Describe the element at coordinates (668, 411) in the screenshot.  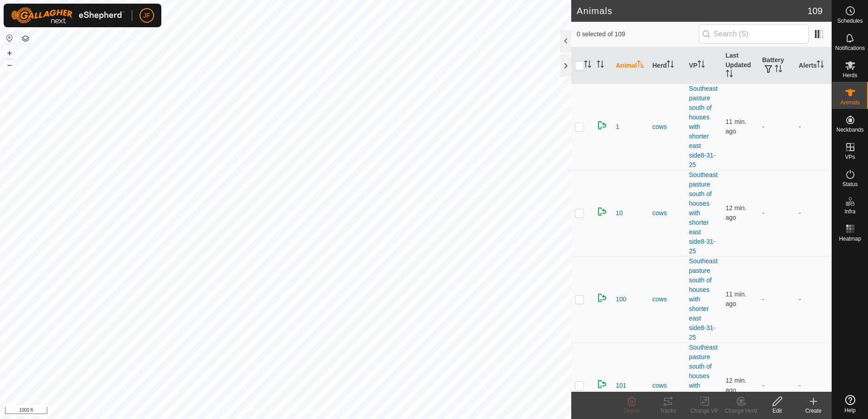
I see `div: Tracks` at that location.